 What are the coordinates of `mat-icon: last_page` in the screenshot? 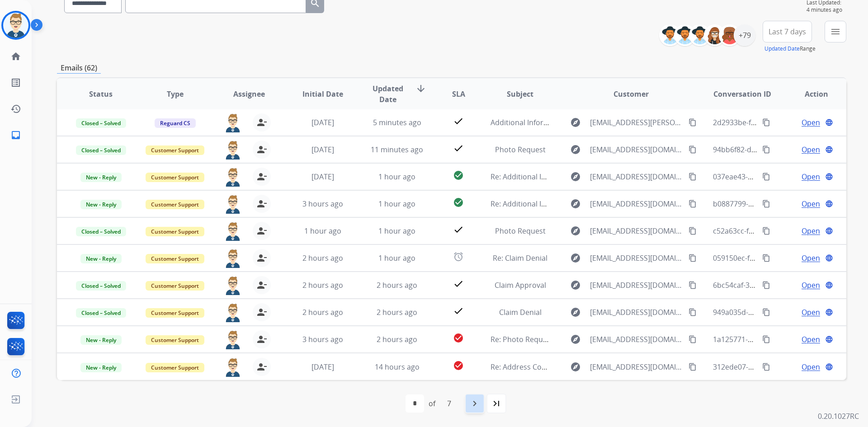 It's located at (497, 403).